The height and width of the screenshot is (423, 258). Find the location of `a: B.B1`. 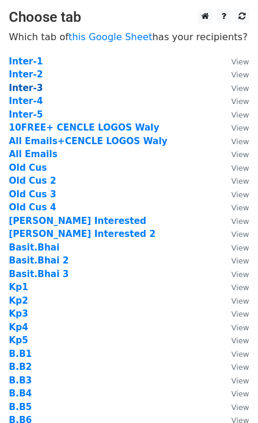

a: B.B1 is located at coordinates (20, 354).